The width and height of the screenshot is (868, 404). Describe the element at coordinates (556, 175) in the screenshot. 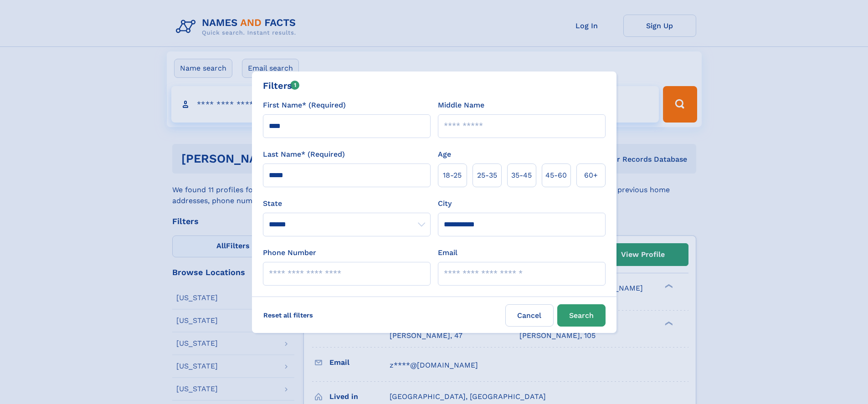

I see `span: 45‑60` at that location.